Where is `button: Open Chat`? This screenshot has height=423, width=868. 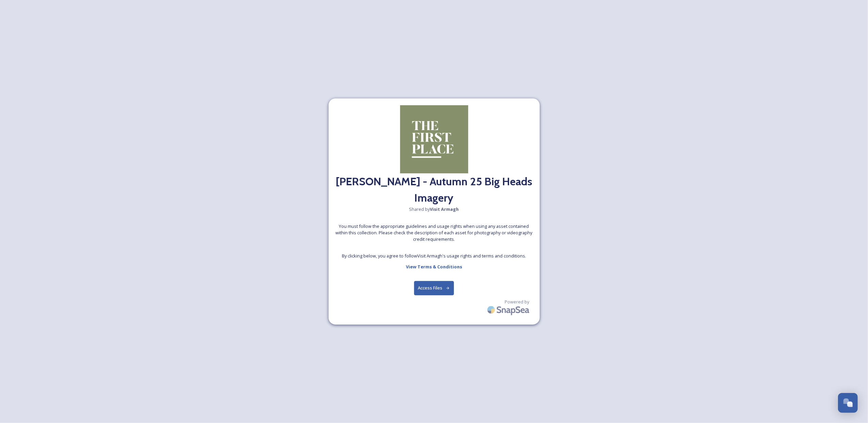 button: Open Chat is located at coordinates (848, 403).